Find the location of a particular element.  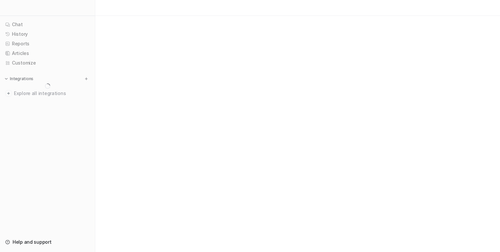

img: menu_add.svg is located at coordinates (86, 79).